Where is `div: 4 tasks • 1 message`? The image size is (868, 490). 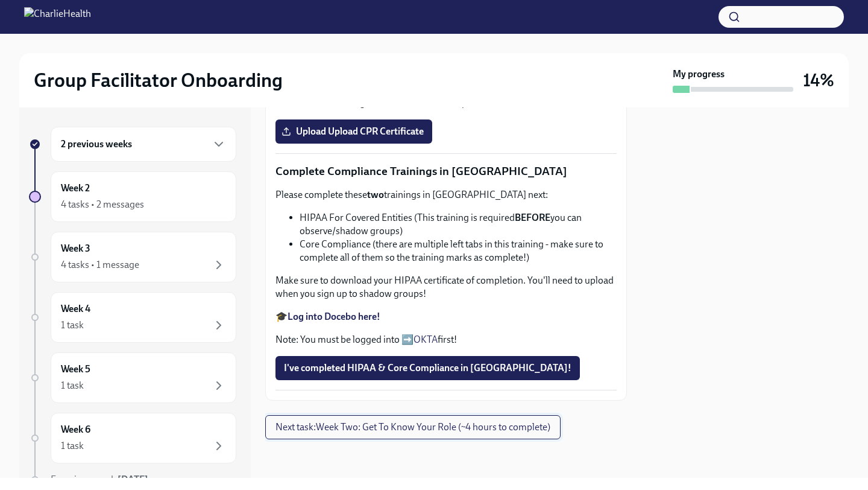
div: 4 tasks • 1 message is located at coordinates (100, 265).